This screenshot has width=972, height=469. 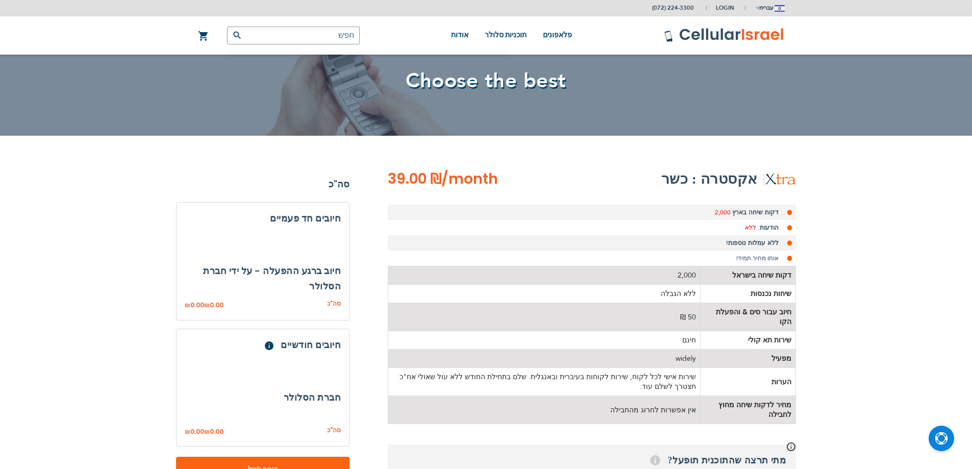 I want to click on td: דקות שיחה בישראל, so click(x=748, y=276).